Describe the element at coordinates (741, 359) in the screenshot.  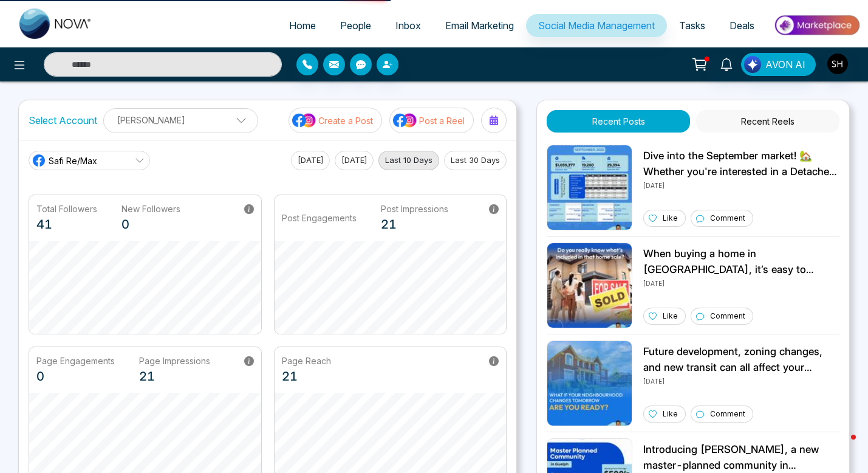
I see `p: Future development, zoning changes, and new transit can all affect your property’s value. Ask abo...` at that location.